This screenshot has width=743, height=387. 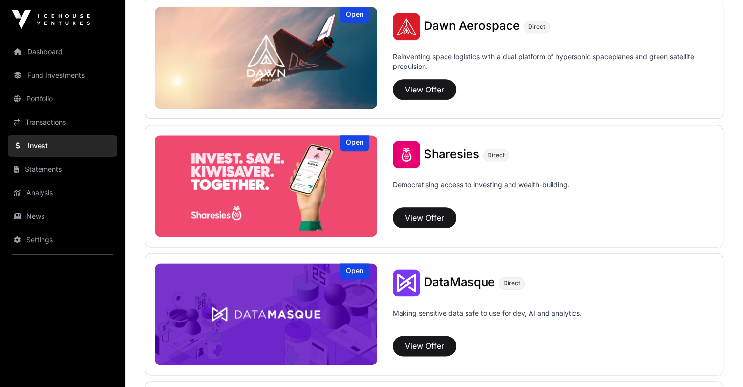 I want to click on a: SharesiesOpen, so click(x=266, y=186).